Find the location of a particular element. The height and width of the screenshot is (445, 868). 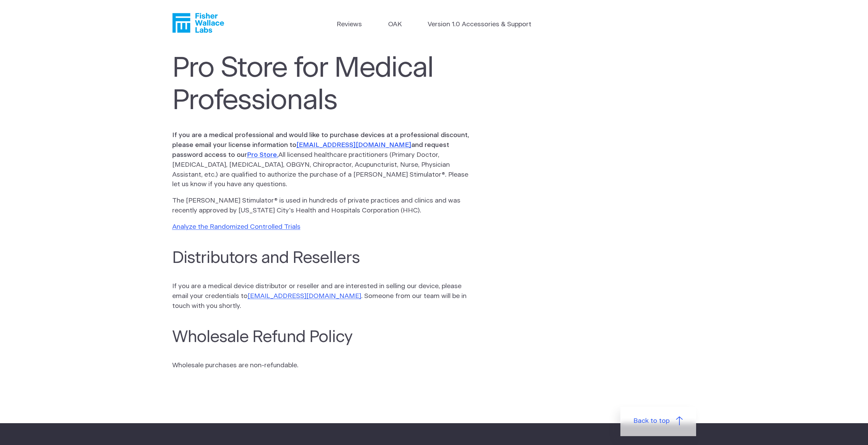

h1: Pro Store for Medical Professionals is located at coordinates (320, 85).